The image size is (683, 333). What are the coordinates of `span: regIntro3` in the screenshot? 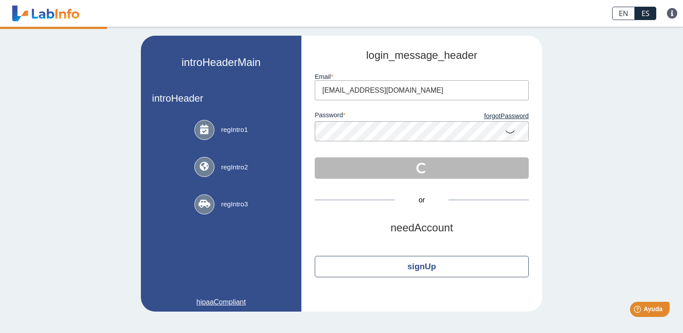 It's located at (235, 204).